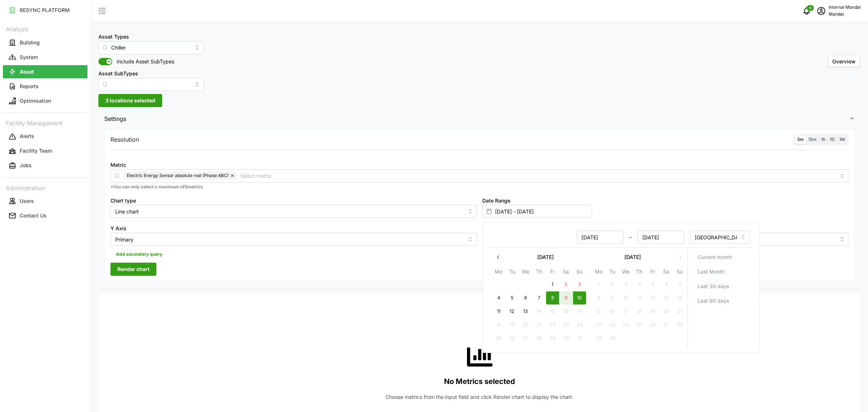  Describe the element at coordinates (139, 254) in the screenshot. I see `span: Add secondary query` at that location.